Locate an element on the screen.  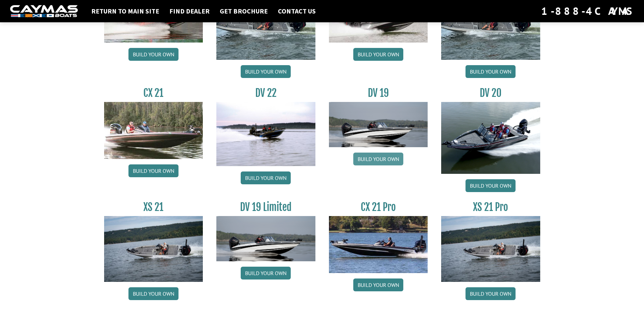
h3: XS 21 is located at coordinates (154, 207).